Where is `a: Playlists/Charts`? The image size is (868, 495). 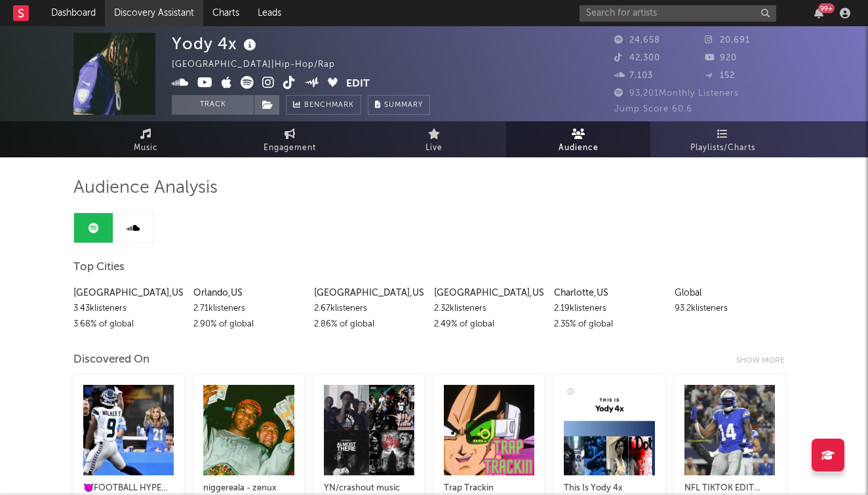
a: Playlists/Charts is located at coordinates (722, 139).